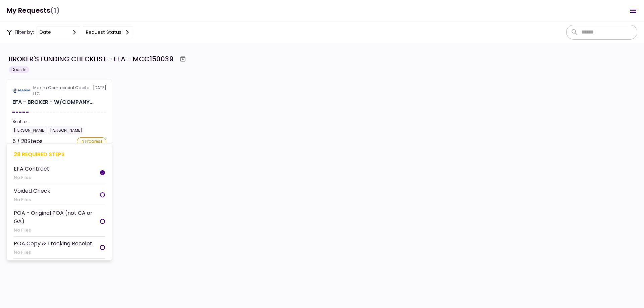 Image resolution: width=644 pixels, height=308 pixels. I want to click on div: date, so click(45, 32).